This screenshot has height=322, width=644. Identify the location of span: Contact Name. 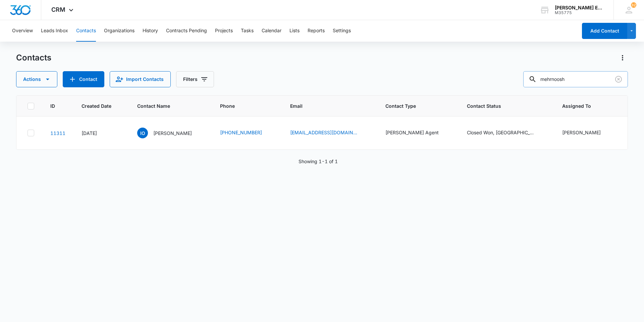
(166, 106).